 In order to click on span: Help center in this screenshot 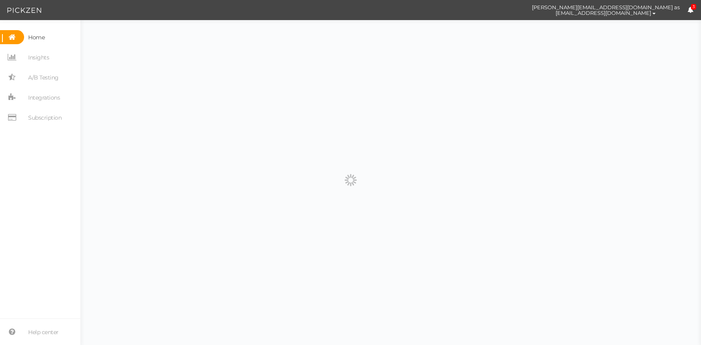, I will do `click(43, 332)`.